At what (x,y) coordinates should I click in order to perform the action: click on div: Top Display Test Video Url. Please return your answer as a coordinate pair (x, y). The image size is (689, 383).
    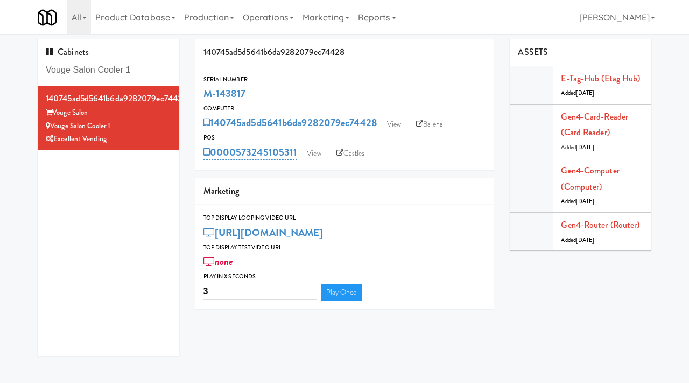
    Looking at the image, I should click on (344, 248).